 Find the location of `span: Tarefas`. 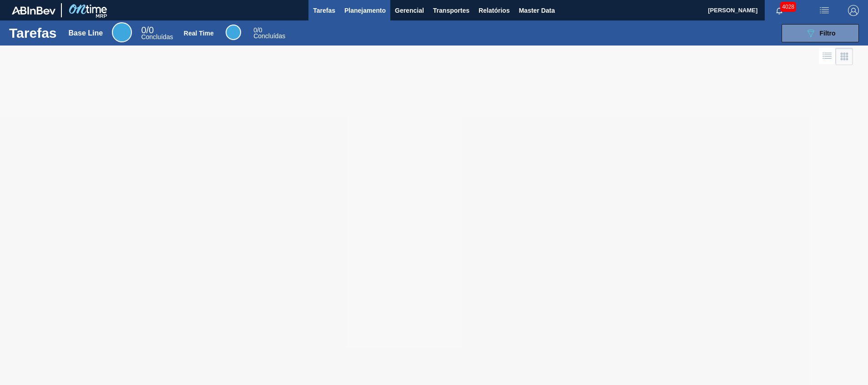

span: Tarefas is located at coordinates (324, 10).